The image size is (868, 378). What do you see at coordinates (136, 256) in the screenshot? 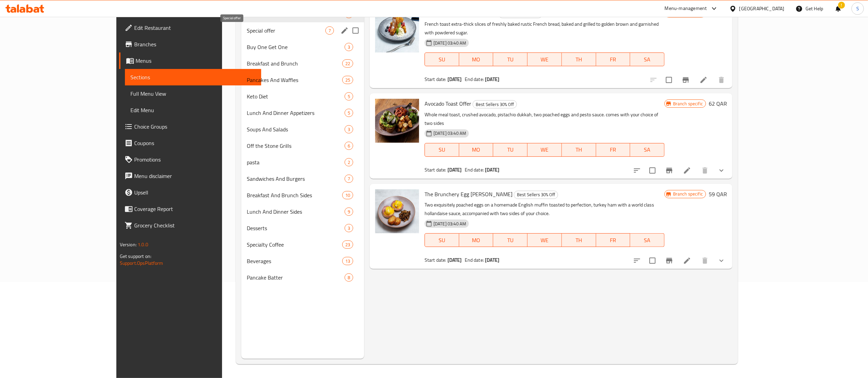
I see `span: Get support on:` at bounding box center [136, 256].